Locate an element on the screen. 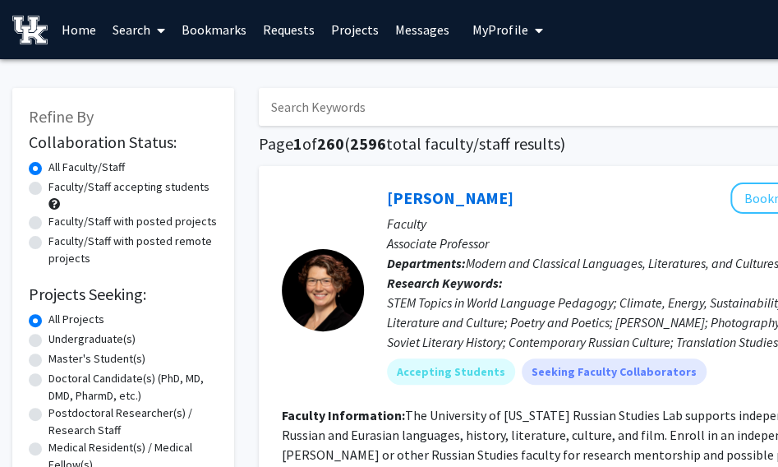 This screenshot has width=778, height=467. label: Postdoctoral Researcher(s) / Research Staff is located at coordinates (133, 422).